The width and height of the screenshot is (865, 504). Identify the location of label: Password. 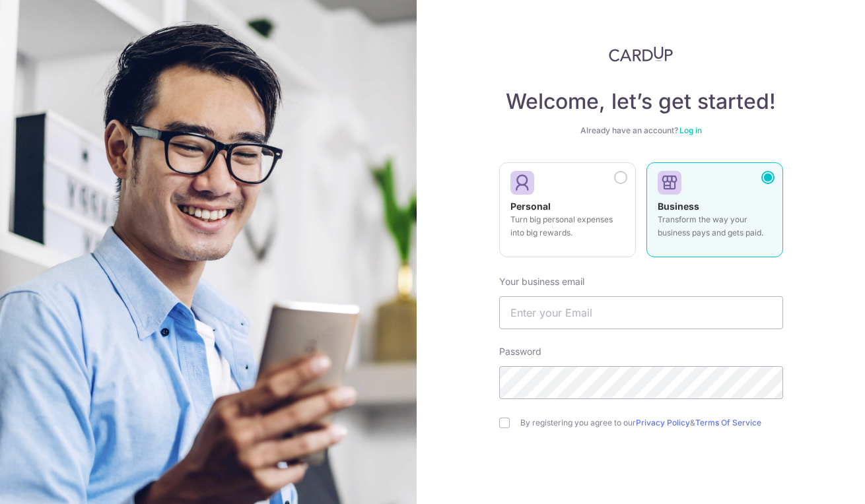
(520, 352).